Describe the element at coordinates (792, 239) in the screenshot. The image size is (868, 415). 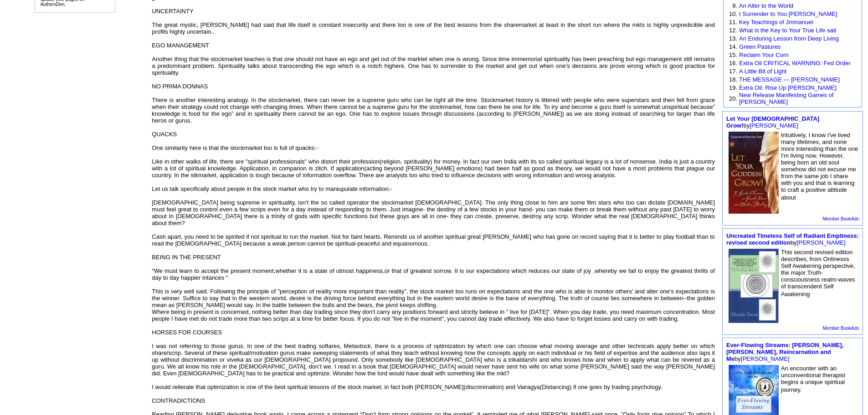
I see `a: Uncreated Timeless Self of Radiant Emptiness: revised second edition` at that location.